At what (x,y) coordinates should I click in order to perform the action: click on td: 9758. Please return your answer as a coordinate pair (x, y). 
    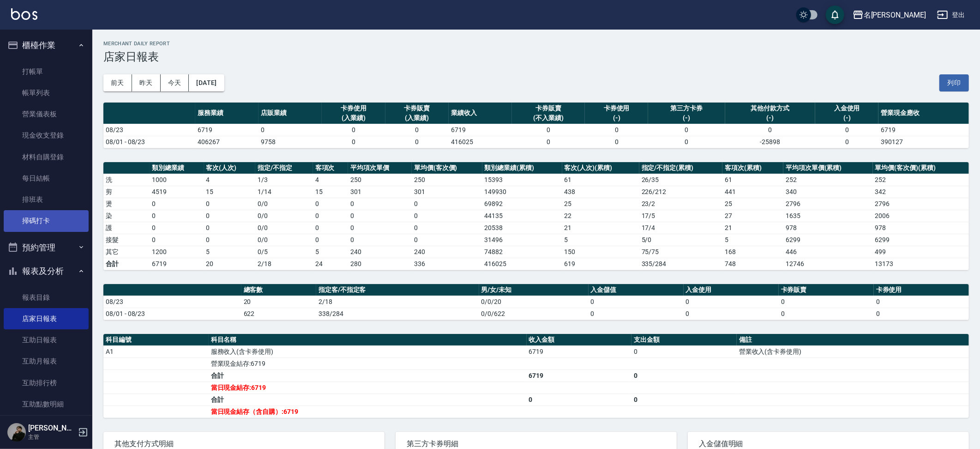
    Looking at the image, I should click on (290, 142).